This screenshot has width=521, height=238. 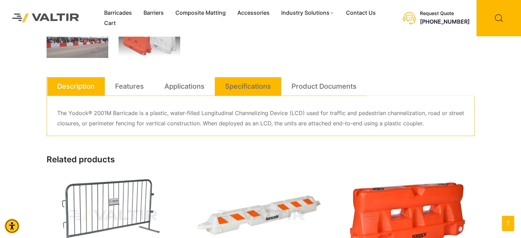 I want to click on a: Composite Matting, so click(x=200, y=13).